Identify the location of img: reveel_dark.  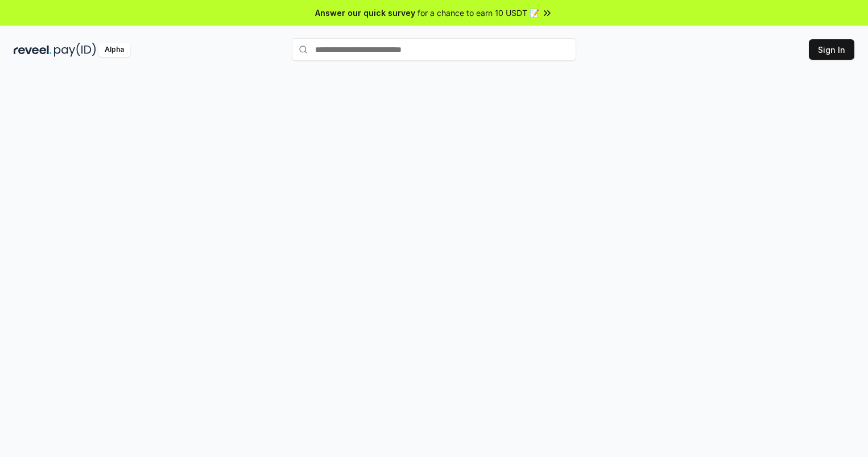
(33, 49).